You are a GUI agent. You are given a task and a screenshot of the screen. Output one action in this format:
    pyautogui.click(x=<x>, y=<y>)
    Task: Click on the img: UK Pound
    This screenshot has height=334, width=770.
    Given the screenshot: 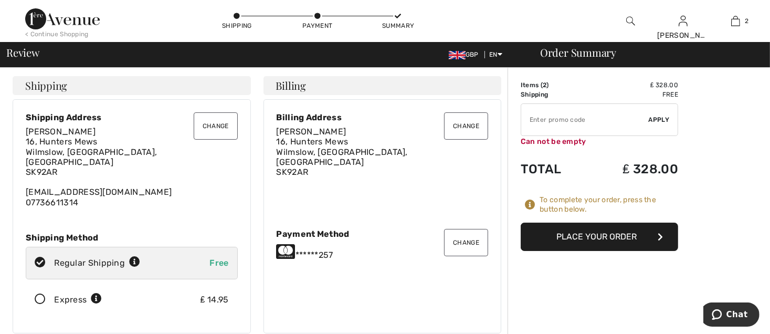 What is the action you would take?
    pyautogui.click(x=457, y=55)
    